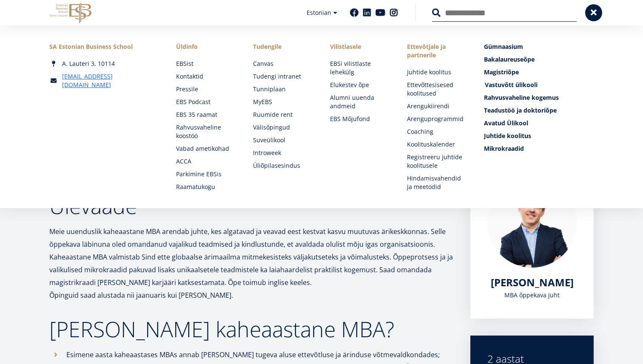 Image resolution: width=643 pixels, height=364 pixels. What do you see at coordinates (360, 102) in the screenshot?
I see `a: Alumni uuenda andmeid` at bounding box center [360, 102].